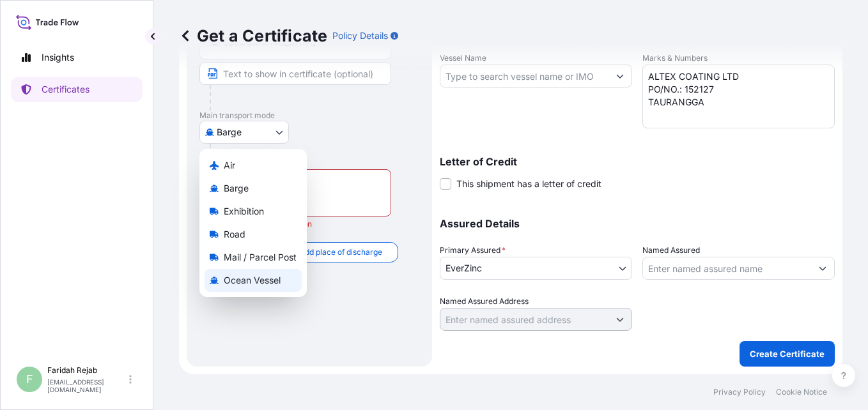 This screenshot has height=410, width=868. I want to click on span: Mail / Parcel Post, so click(260, 257).